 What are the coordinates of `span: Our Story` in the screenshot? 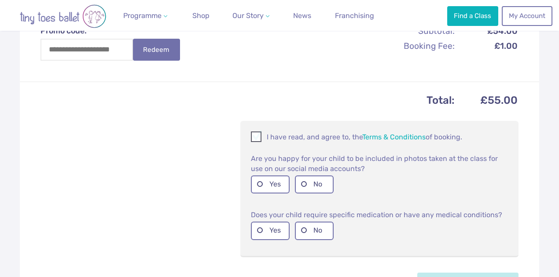 It's located at (248, 15).